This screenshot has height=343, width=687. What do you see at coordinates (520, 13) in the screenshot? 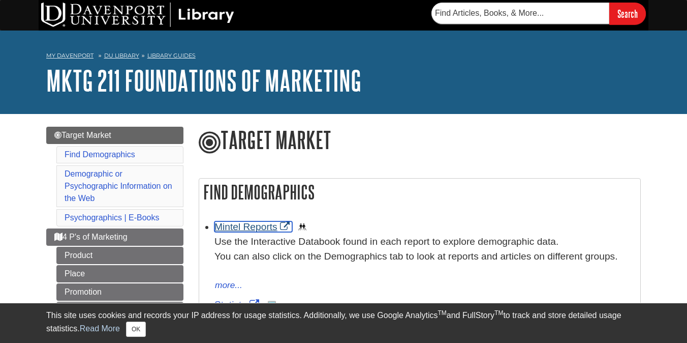
I see `input: Find Articles, Books, & More...` at bounding box center [520, 13].